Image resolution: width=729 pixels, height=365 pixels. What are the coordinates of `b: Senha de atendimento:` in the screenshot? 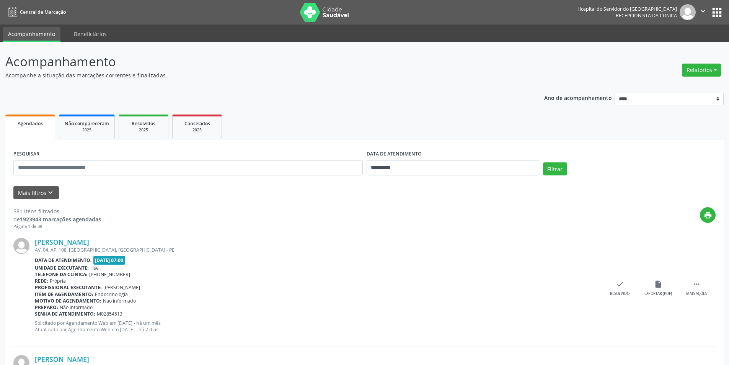 It's located at (65, 314).